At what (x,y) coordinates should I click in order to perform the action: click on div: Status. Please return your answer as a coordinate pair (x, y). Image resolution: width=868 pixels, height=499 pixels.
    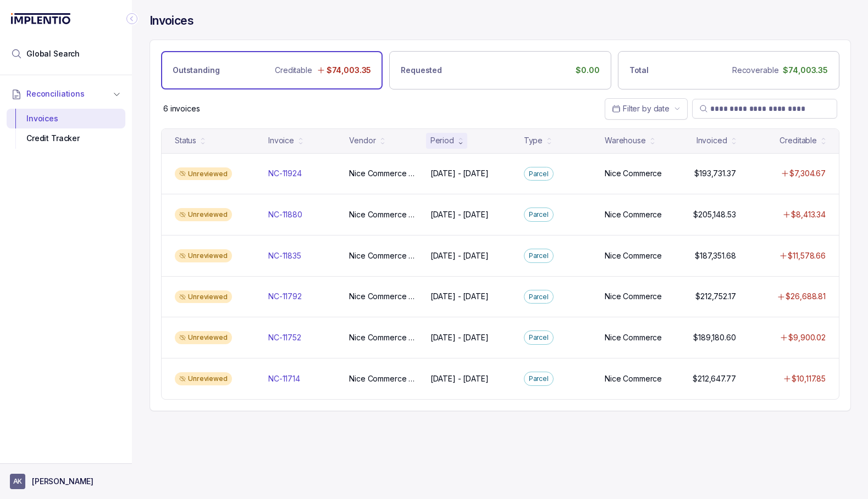
    Looking at the image, I should click on (185, 140).